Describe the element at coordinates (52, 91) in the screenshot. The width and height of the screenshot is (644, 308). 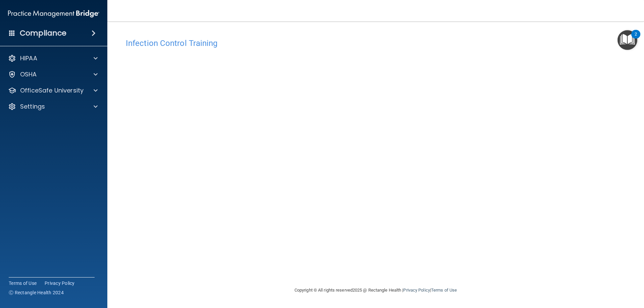
I see `a: OfficeSafe University` at that location.